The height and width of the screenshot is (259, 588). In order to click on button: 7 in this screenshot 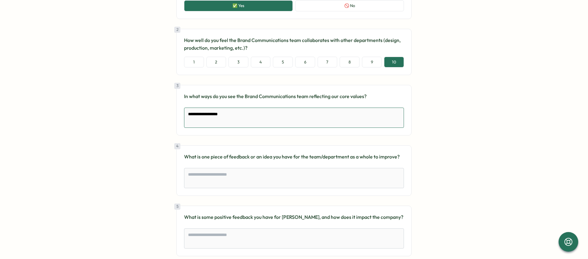, I will do `click(328, 62)`.